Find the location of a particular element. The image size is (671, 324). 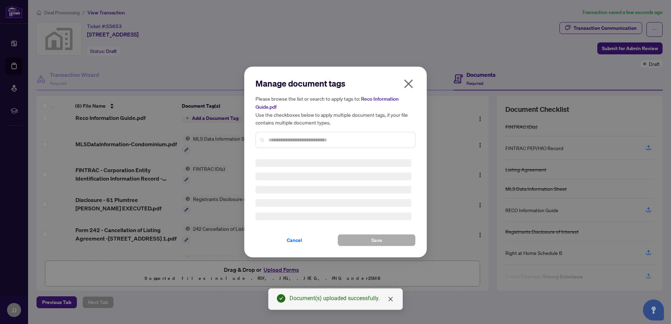

div: Document(s) uploaded successfully. is located at coordinates (342, 299).